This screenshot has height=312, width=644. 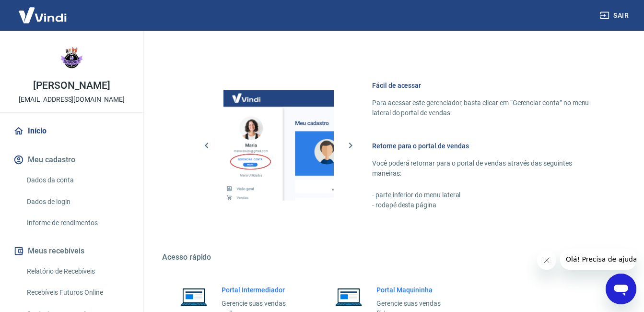 I want to click on a: Recebíveis Futuros Online, so click(x=77, y=292).